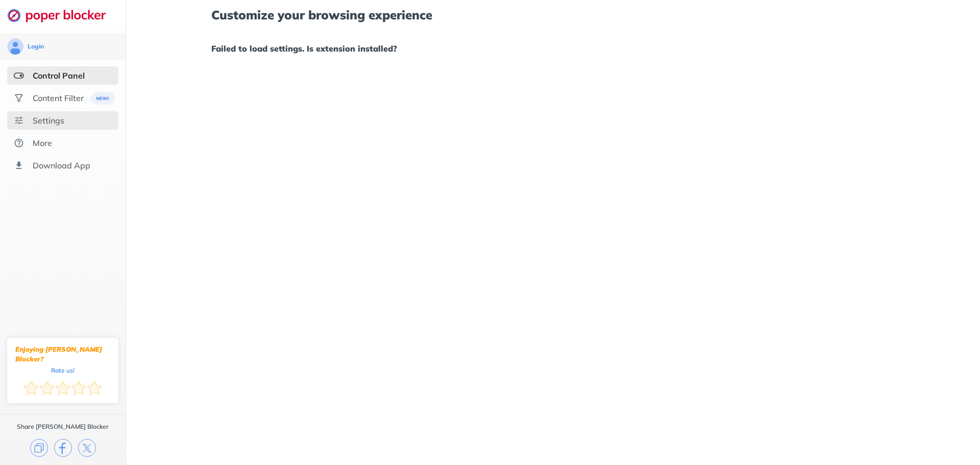 The width and height of the screenshot is (980, 465). I want to click on div: Rate us!, so click(63, 370).